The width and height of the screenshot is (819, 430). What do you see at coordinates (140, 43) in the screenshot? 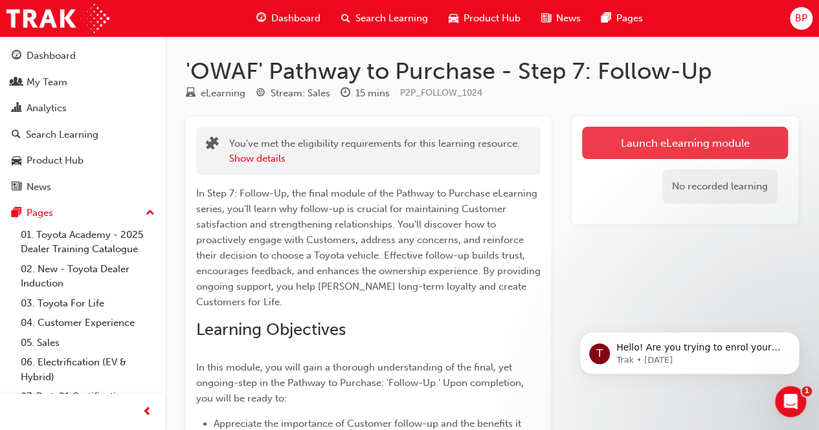
I see `p: Hello! Are you trying to enrol your staff in a face to face training session? Check out the video...` at bounding box center [140, 43].